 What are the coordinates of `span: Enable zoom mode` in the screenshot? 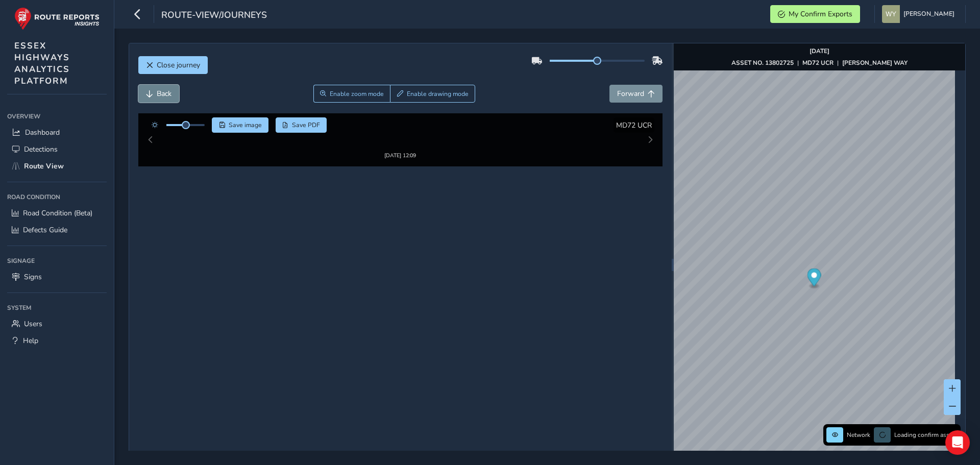 It's located at (356, 94).